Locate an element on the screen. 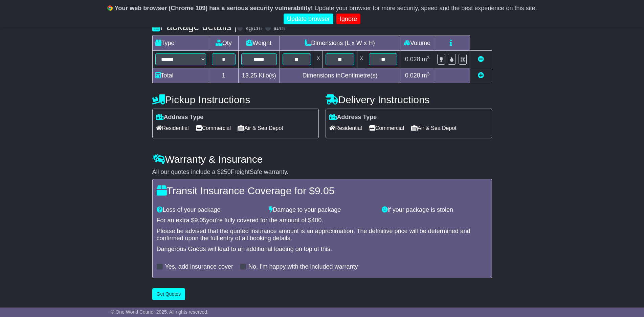  h4: Transit Insurance Coverage for $ is located at coordinates (323, 191).